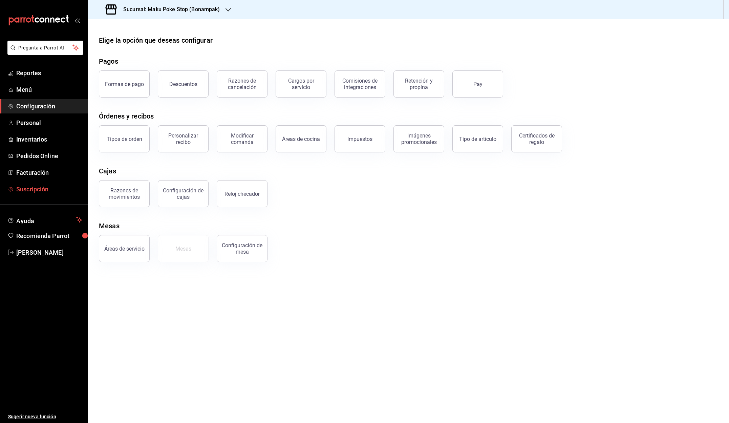 The width and height of the screenshot is (729, 423). Describe the element at coordinates (156, 40) in the screenshot. I see `div: Elige la opción que deseas configurar` at that location.